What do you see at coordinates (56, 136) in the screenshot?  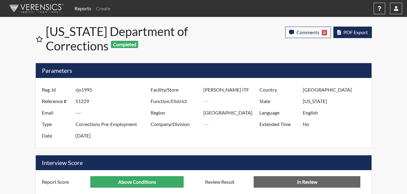 I see `label: Date` at bounding box center [56, 136].